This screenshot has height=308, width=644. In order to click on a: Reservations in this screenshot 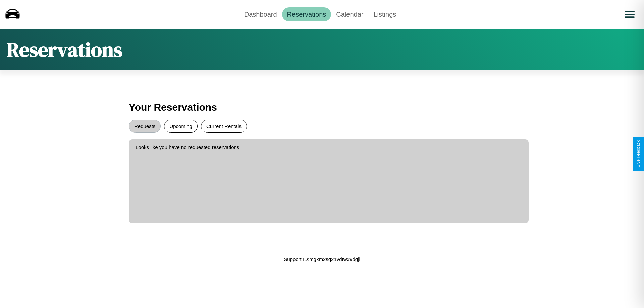, I will do `click(306, 14)`.